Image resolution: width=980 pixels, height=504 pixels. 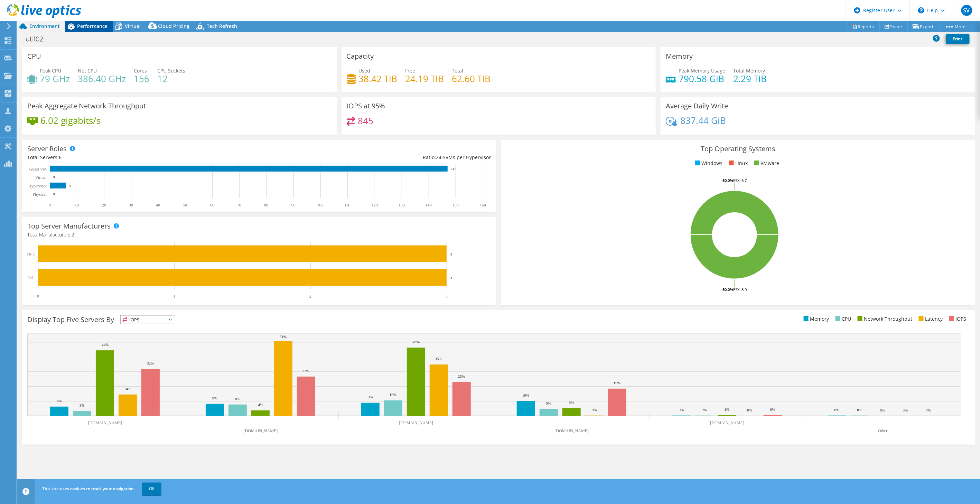 What do you see at coordinates (374, 205) in the screenshot?
I see `text: 120` at bounding box center [374, 205].